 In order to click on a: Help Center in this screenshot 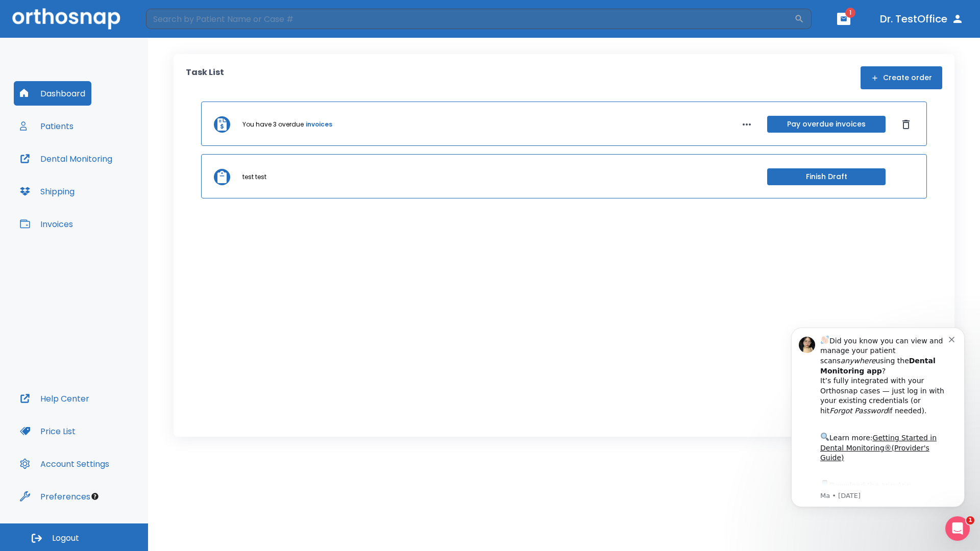, I will do `click(55, 399)`.